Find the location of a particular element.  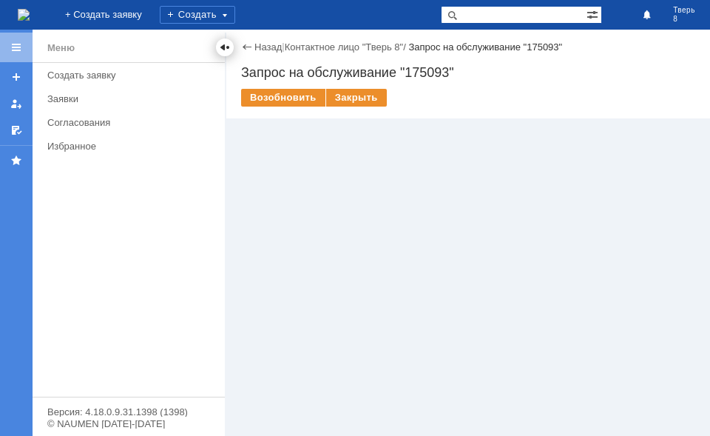

div: Избранное is located at coordinates (124, 146).